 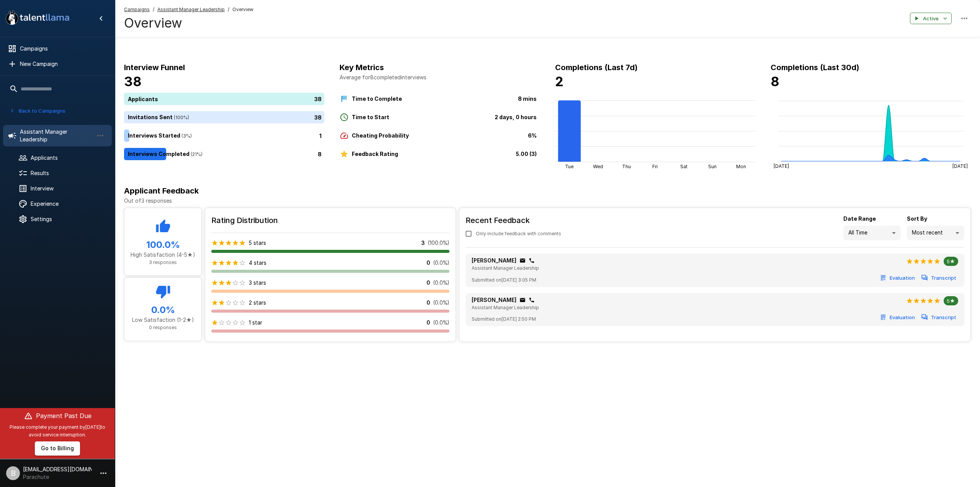 What do you see at coordinates (330, 221) in the screenshot?
I see `h6: Rating Distribution` at bounding box center [330, 221].